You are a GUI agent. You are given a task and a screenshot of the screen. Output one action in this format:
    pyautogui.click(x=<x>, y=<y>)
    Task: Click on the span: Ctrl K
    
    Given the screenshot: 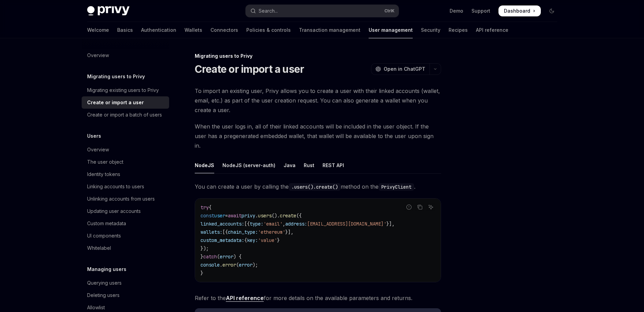 What is the action you would take?
    pyautogui.click(x=390, y=11)
    